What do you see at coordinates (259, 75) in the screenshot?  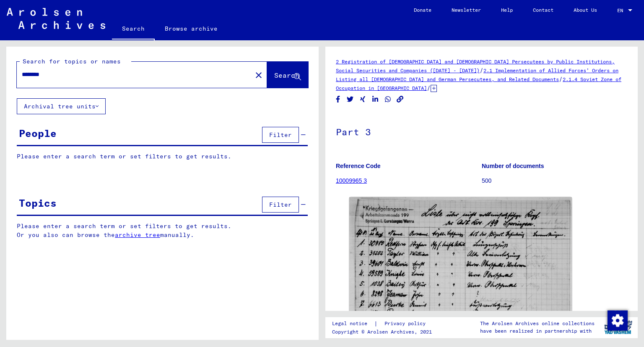 I see `mat-icon: close` at bounding box center [259, 75].